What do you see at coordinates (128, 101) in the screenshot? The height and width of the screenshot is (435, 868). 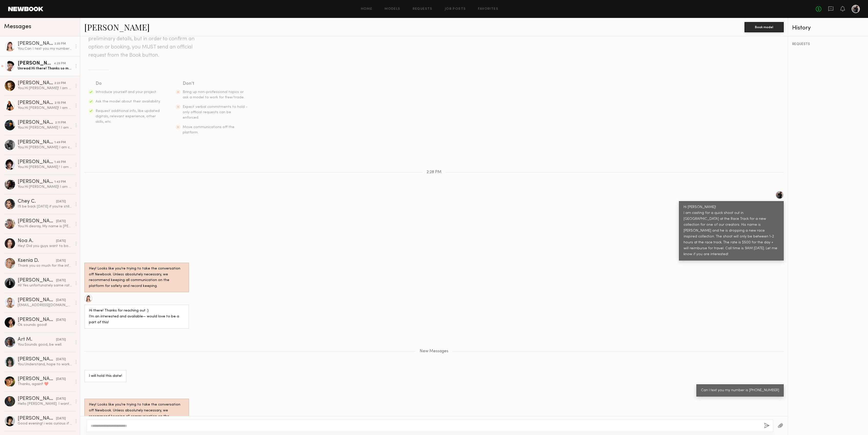 I see `span: Ask the model about their availability.` at bounding box center [128, 101].